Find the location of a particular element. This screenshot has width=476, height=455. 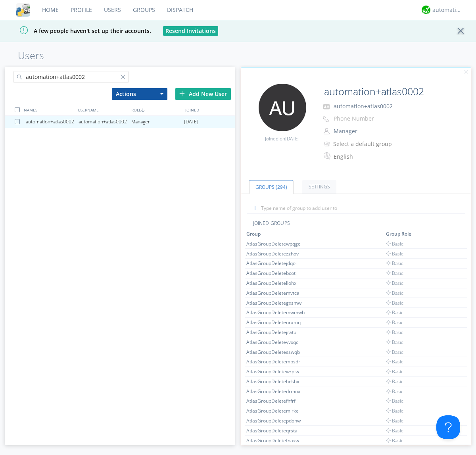

img: phone-outline.svg is located at coordinates (326, 119).